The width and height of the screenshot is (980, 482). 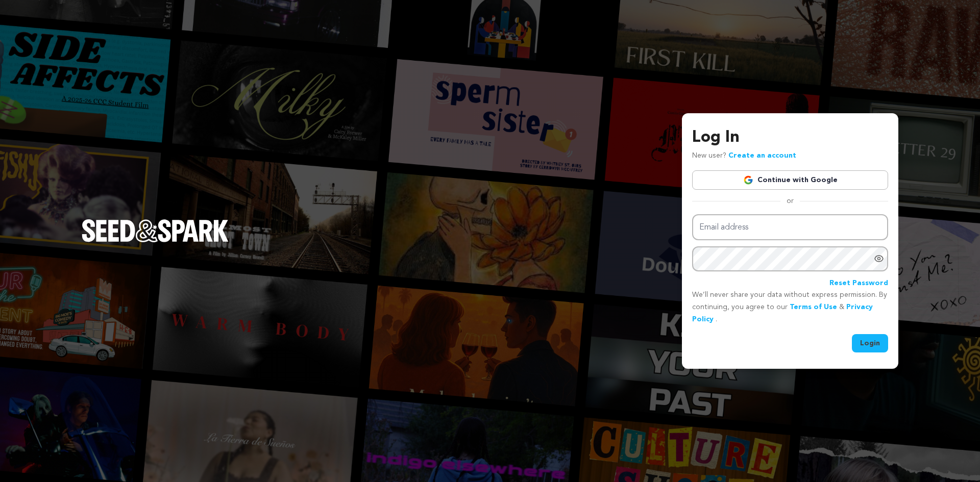 I want to click on input: Email address, so click(x=790, y=227).